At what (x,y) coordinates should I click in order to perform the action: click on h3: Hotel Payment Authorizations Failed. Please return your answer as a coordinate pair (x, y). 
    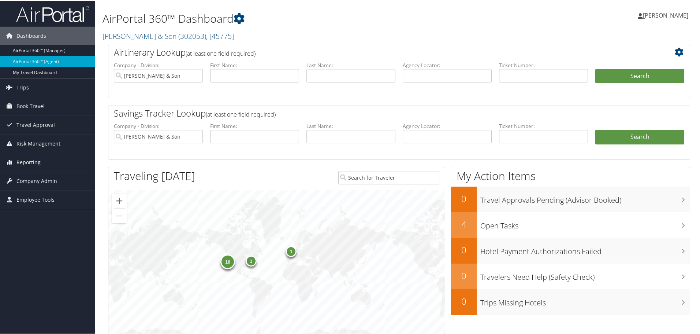
    Looking at the image, I should click on (585, 249).